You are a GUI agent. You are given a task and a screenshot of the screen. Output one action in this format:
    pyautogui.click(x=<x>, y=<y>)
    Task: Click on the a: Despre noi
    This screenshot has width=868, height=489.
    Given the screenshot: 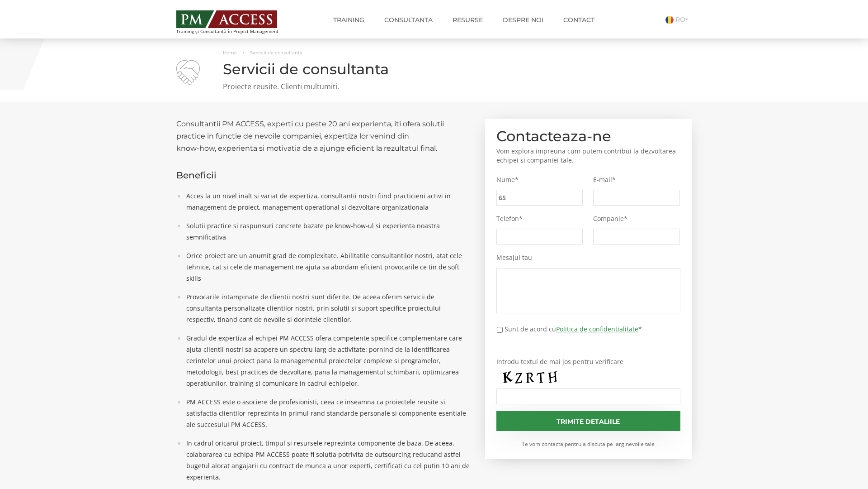 What is the action you would take?
    pyautogui.click(x=523, y=20)
    